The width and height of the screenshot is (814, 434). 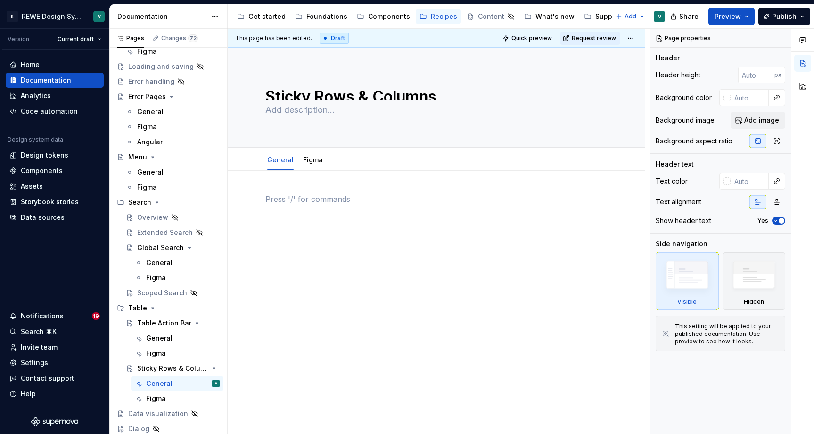 What do you see at coordinates (762, 120) in the screenshot?
I see `span: Add image` at bounding box center [762, 120].